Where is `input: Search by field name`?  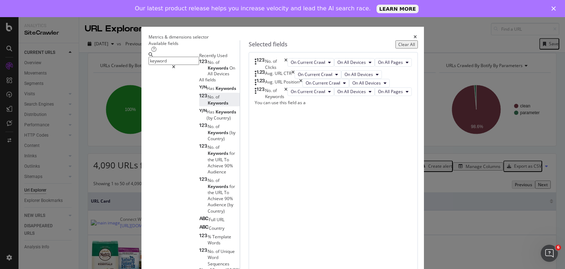 input: Search by field name is located at coordinates (174, 61).